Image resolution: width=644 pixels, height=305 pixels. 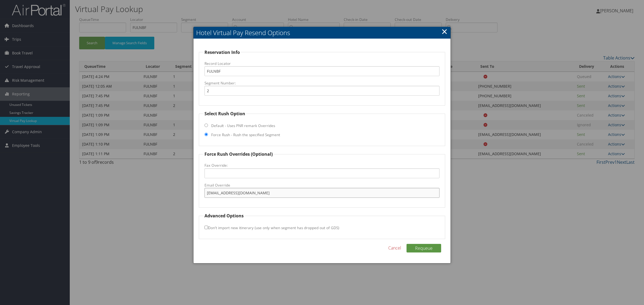 What do you see at coordinates (322, 165) in the screenshot?
I see `label: Fax Override:` at bounding box center [322, 165].